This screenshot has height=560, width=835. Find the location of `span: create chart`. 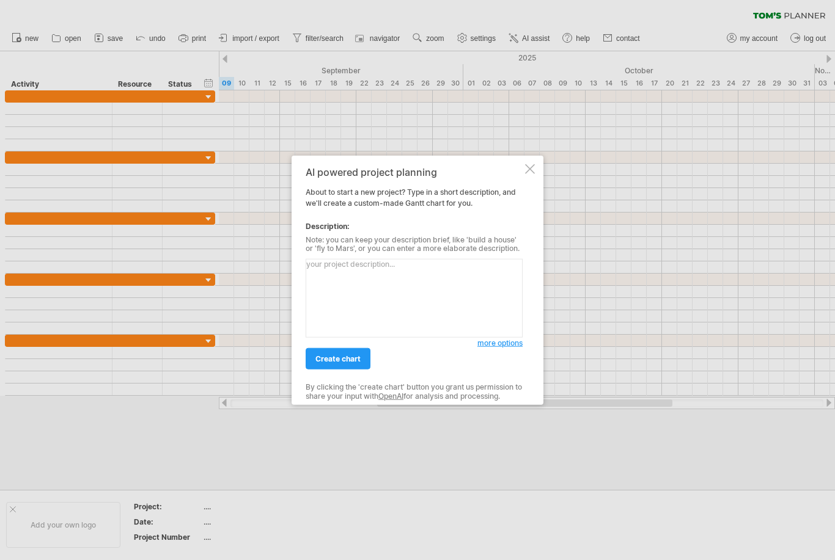

span: create chart is located at coordinates (338, 359).